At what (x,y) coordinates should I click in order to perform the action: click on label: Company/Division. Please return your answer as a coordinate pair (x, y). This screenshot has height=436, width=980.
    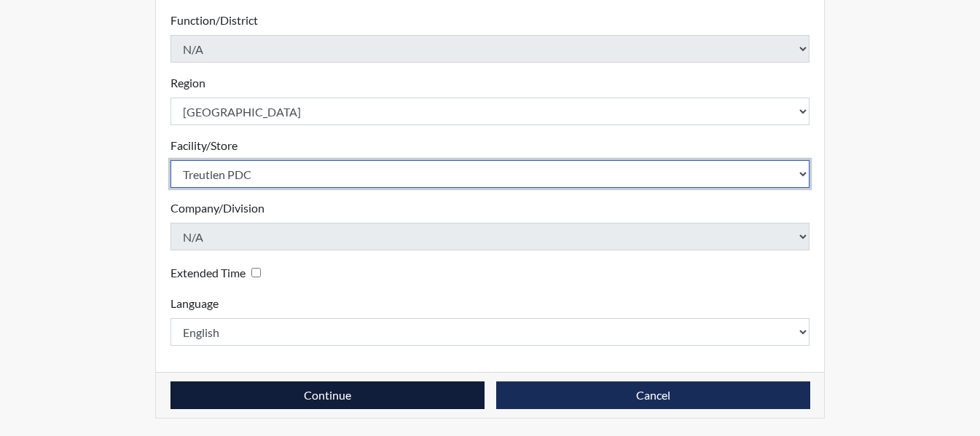
    Looking at the image, I should click on (217, 208).